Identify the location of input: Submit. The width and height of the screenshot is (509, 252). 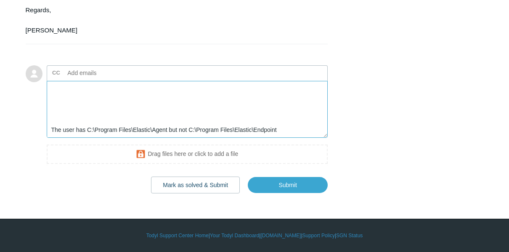
(288, 185).